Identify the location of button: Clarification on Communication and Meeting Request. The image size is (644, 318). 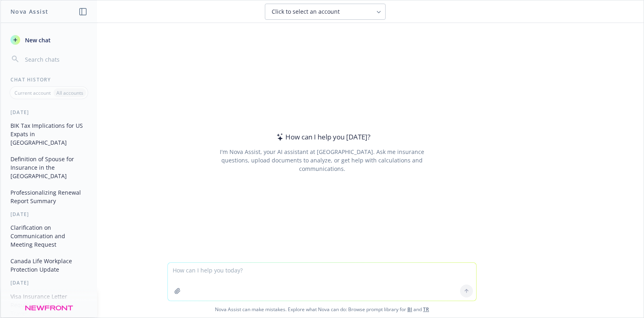
(48, 236).